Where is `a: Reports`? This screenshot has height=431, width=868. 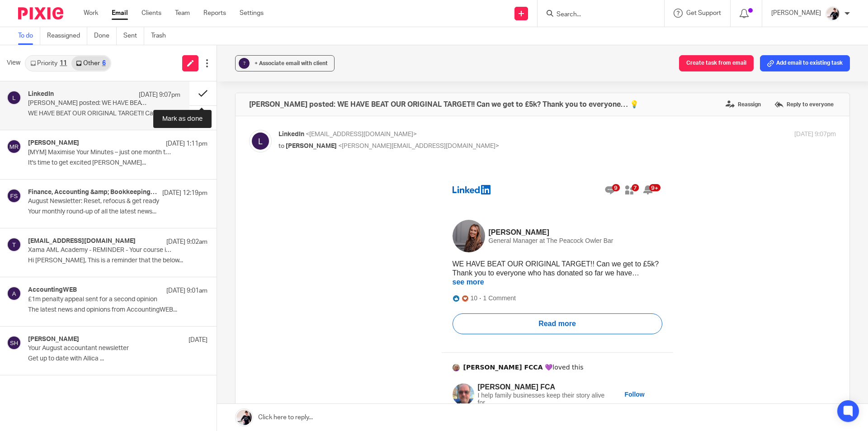
a: Reports is located at coordinates (215, 13).